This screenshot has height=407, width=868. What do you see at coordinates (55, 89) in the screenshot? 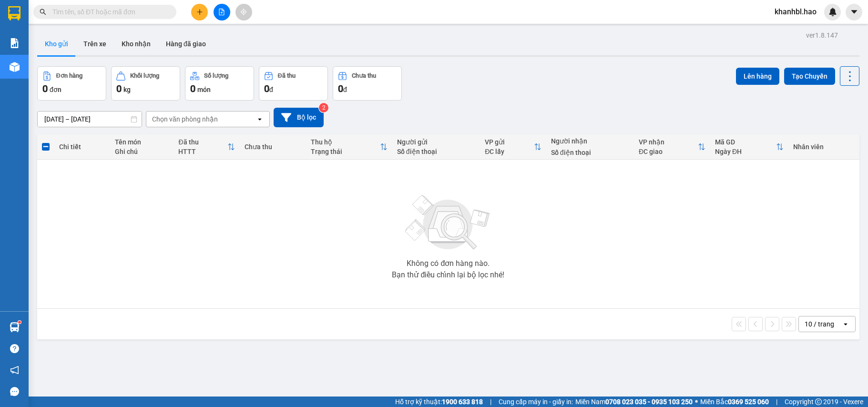
I see `span: đơn` at bounding box center [55, 89].